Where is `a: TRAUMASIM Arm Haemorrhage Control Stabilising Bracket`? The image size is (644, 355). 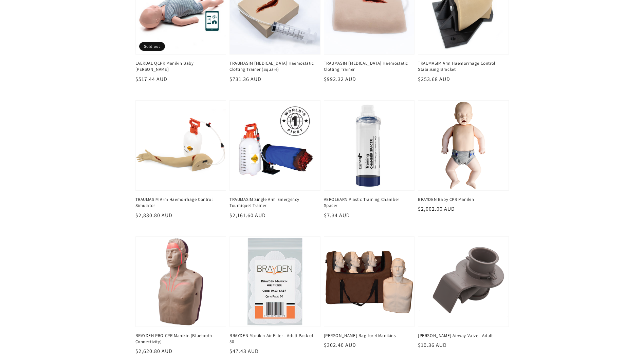
a: TRAUMASIM Arm Haemorrhage Control Stabilising Bracket is located at coordinates (461, 66).